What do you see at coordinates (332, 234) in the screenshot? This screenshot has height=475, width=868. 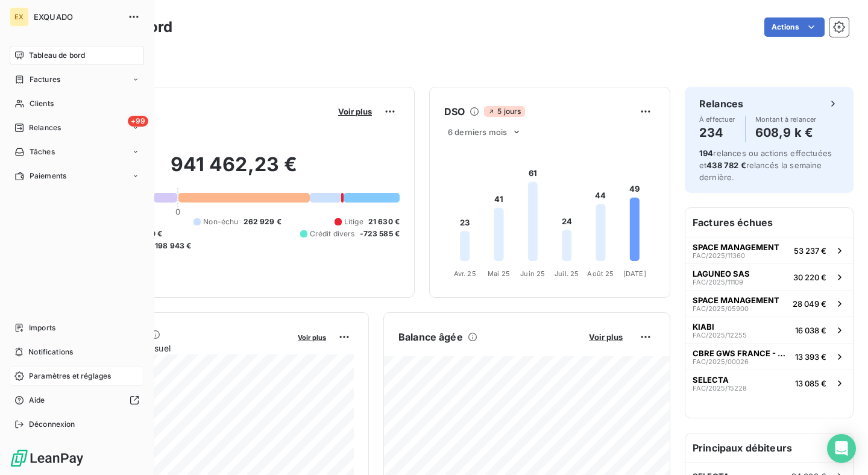 I see `span: Crédit divers` at bounding box center [332, 234].